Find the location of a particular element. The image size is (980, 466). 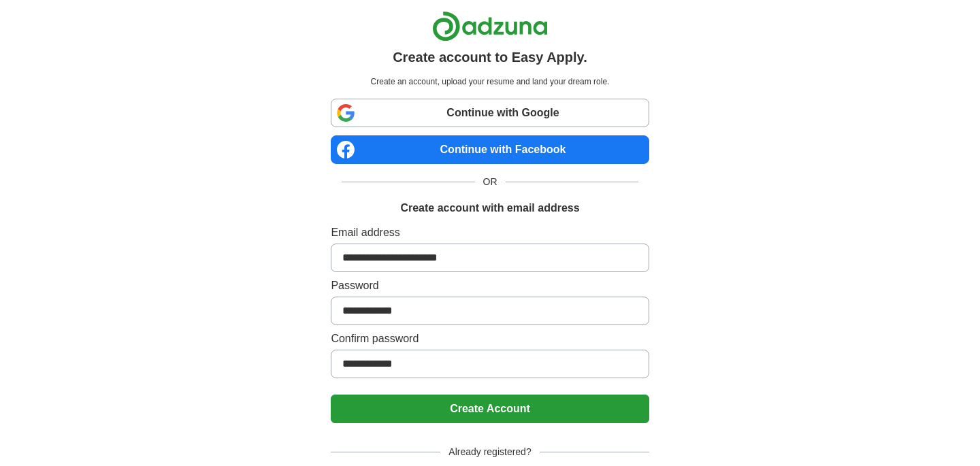

span: OR is located at coordinates (490, 182).